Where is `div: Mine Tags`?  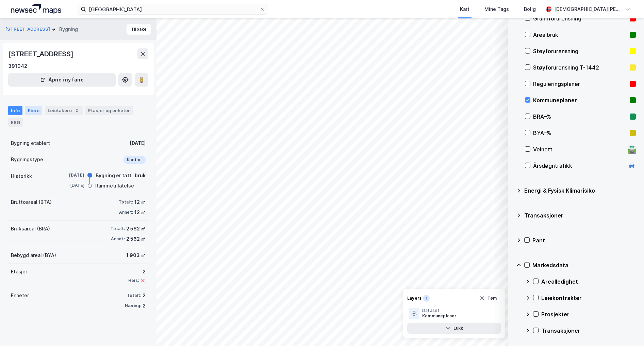
div: Mine Tags is located at coordinates (497, 9).